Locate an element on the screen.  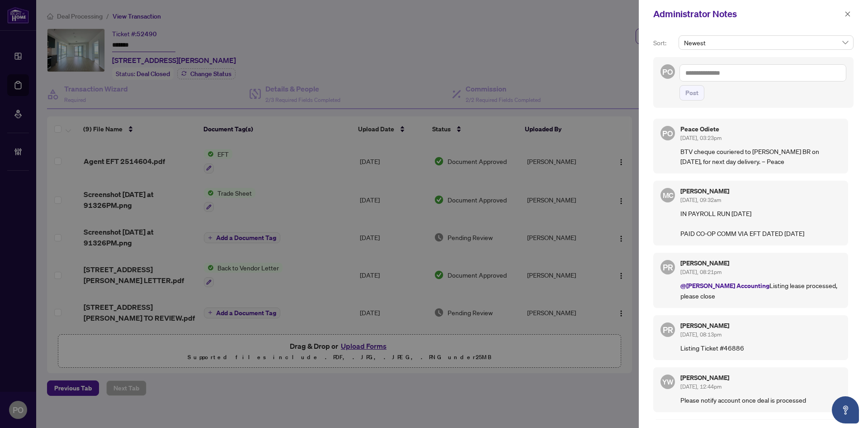
span: YW is located at coordinates (668, 381).